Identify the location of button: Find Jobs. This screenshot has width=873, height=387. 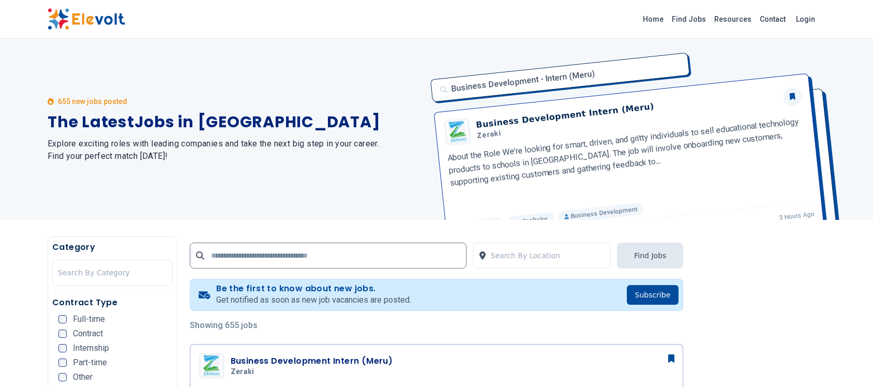
(650, 255).